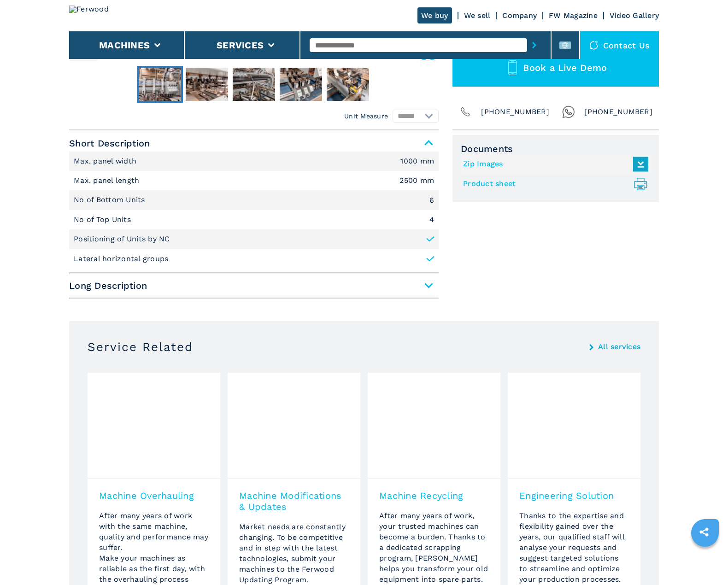 This screenshot has width=728, height=585. What do you see at coordinates (160, 84) in the screenshot?
I see `button: Go to Slide 1` at bounding box center [160, 84].